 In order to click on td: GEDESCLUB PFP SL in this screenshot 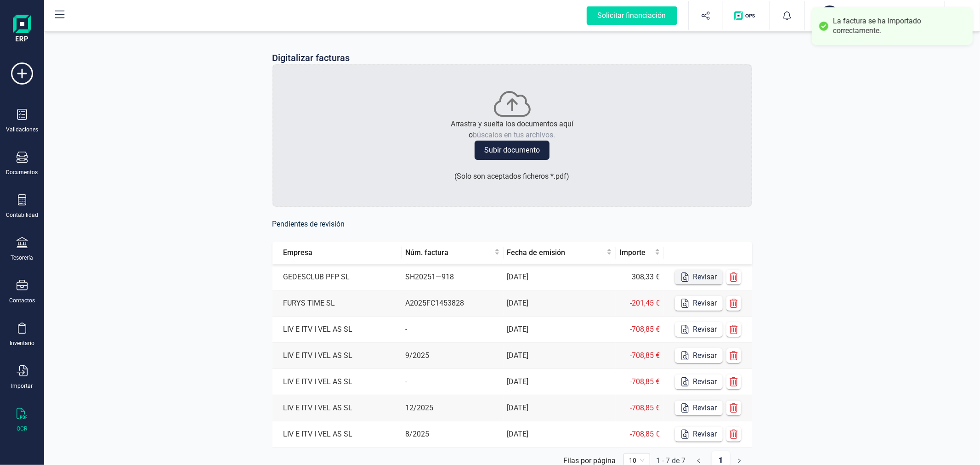, I will do `click(337, 277)`.